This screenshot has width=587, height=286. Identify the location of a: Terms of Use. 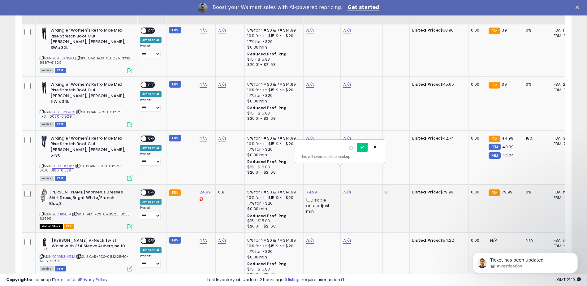
(66, 280).